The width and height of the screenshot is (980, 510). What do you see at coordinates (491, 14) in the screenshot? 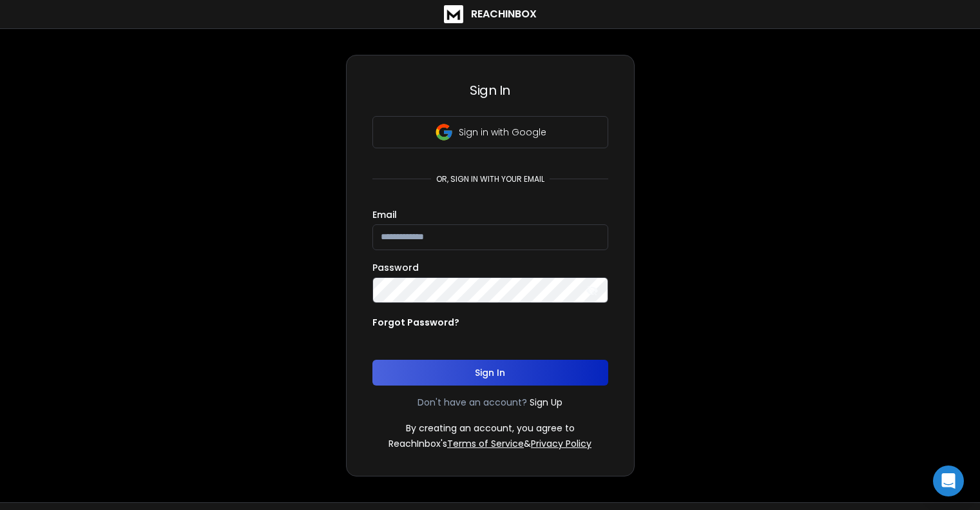
I see `a: ReachInbox` at bounding box center [491, 14].